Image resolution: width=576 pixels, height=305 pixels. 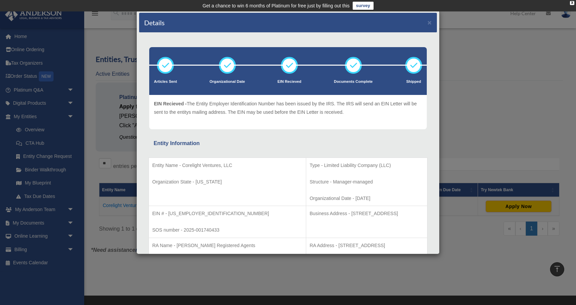 What do you see at coordinates (367, 182) in the screenshot?
I see `p: Structure - Manager-managed` at bounding box center [367, 182].